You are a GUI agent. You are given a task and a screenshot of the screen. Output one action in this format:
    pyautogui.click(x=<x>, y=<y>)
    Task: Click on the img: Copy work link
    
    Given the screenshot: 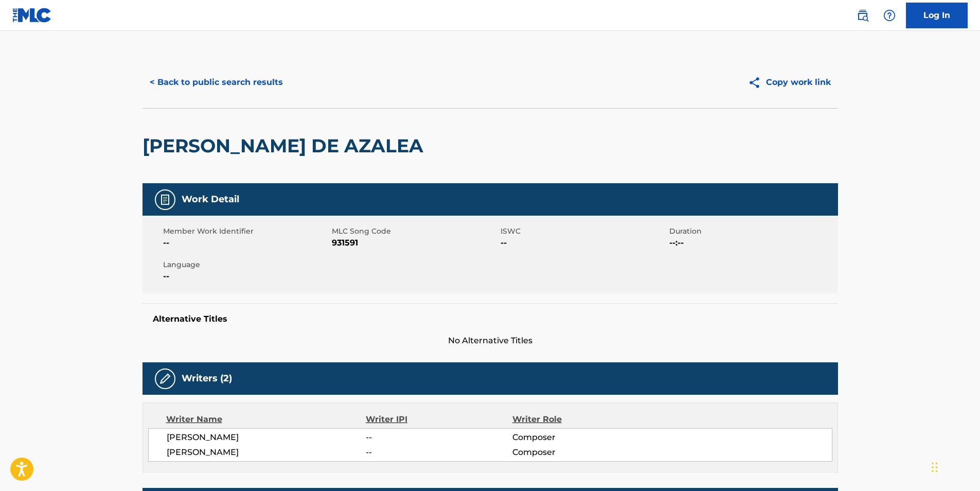 What is the action you would take?
    pyautogui.click(x=757, y=82)
    